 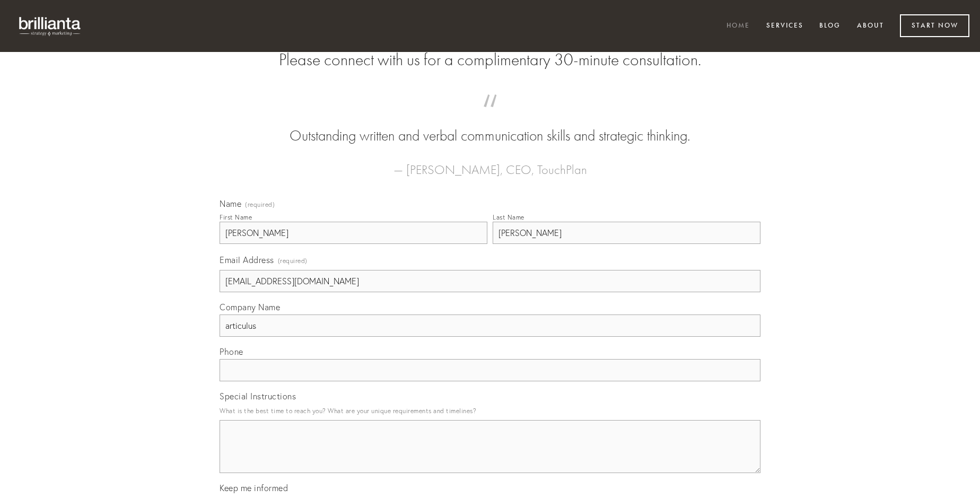 I want to click on p: What is the best time to reach you? What are your unique requirements and timelines?, so click(x=490, y=410).